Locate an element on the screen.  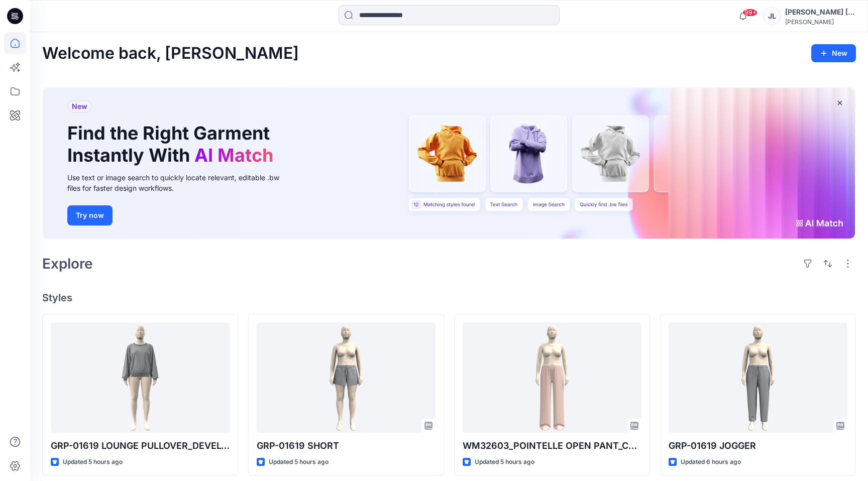
div: Use text or image search to quickly locate relevant, editable .bw files for faster design workflows. is located at coordinates (180, 183).